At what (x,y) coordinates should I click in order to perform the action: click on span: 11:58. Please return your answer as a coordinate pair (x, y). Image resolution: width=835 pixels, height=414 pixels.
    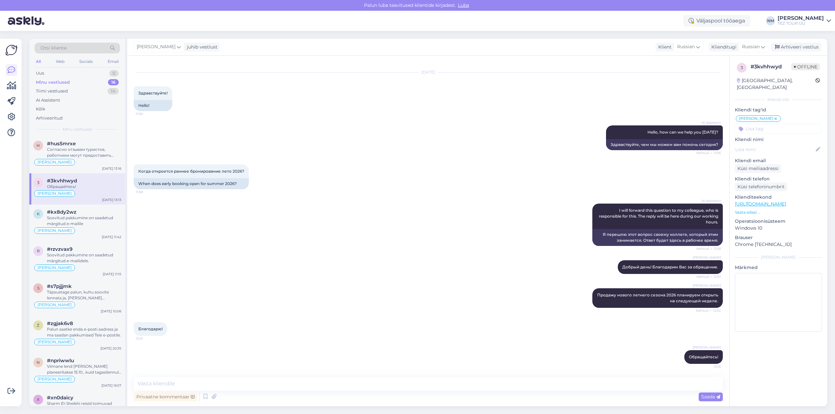
    Looking at the image, I should click on (148, 192).